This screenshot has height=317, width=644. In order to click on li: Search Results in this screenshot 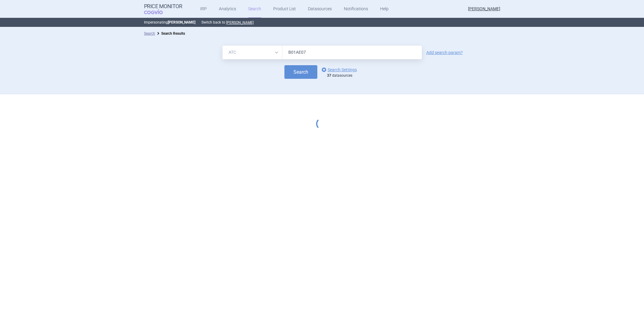, I will do `click(170, 33)`.